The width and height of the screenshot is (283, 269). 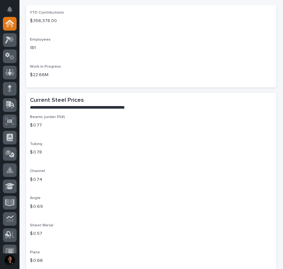 What do you see at coordinates (57, 100) in the screenshot?
I see `h2: Current Steel Prices` at bounding box center [57, 100].